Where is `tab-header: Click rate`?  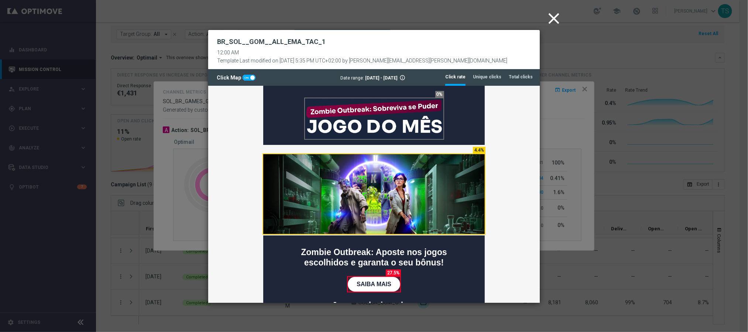 tab-header: Click rate is located at coordinates (455, 77).